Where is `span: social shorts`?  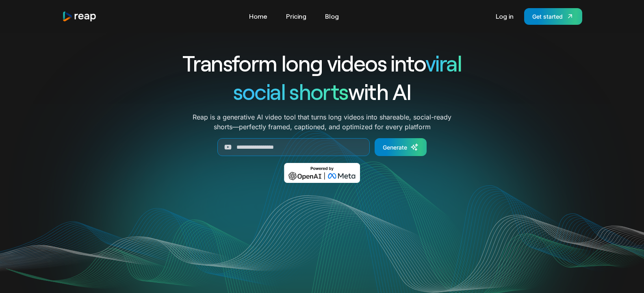 span: social shorts is located at coordinates (290, 91).